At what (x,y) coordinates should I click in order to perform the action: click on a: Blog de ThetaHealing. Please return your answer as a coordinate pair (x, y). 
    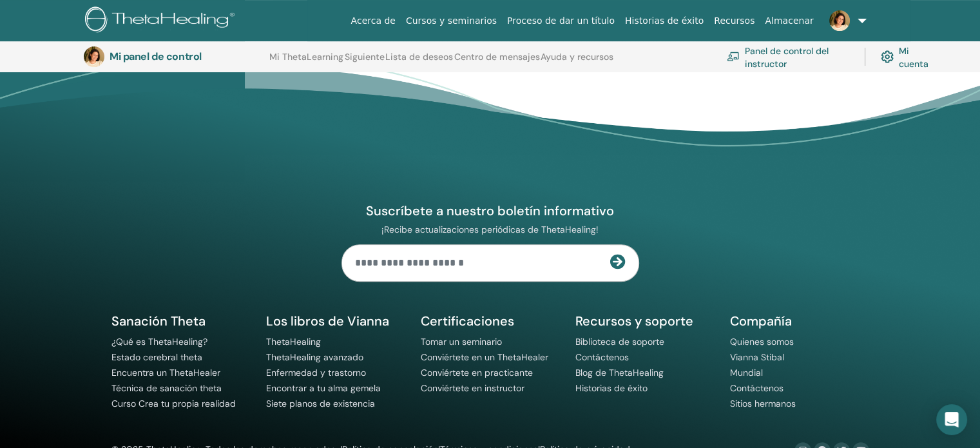
    Looking at the image, I should click on (619, 372).